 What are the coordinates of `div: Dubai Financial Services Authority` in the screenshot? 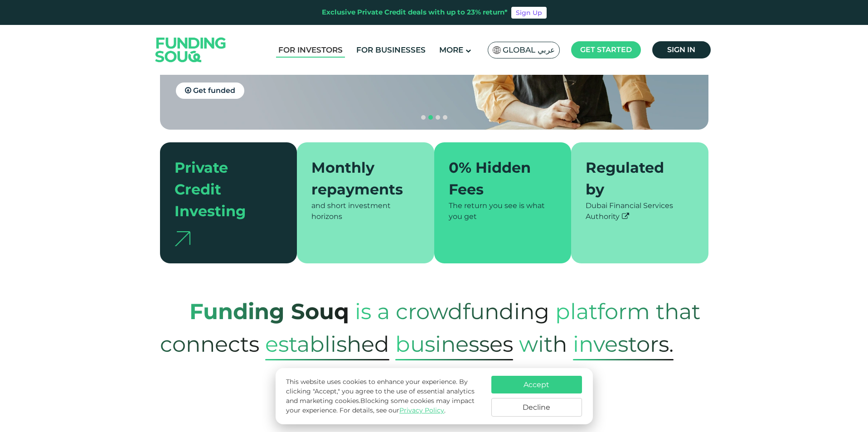 It's located at (639, 211).